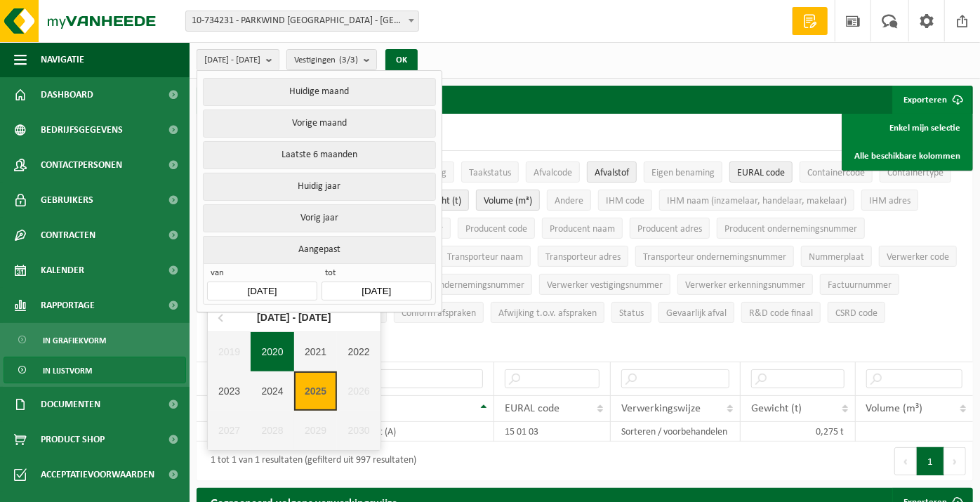  I want to click on div: 2022, so click(359, 352).